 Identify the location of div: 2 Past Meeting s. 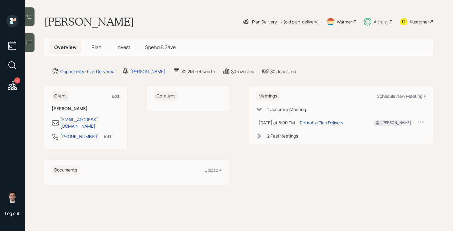
(283, 136).